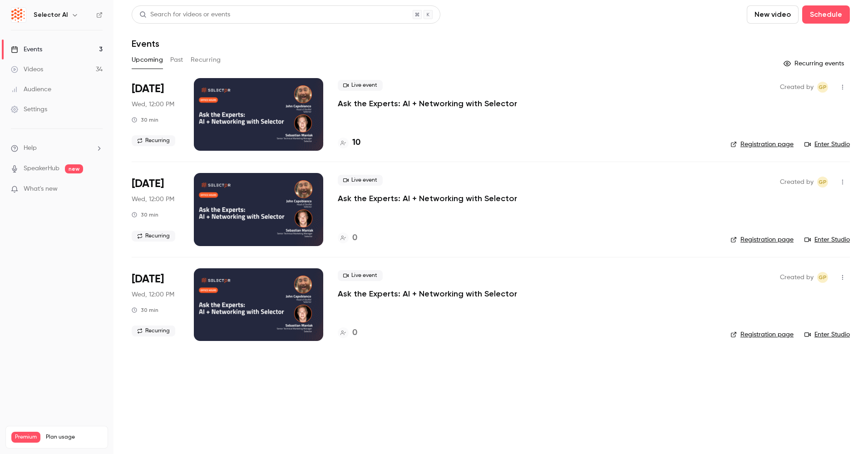  Describe the element at coordinates (26, 437) in the screenshot. I see `span: Premium` at that location.